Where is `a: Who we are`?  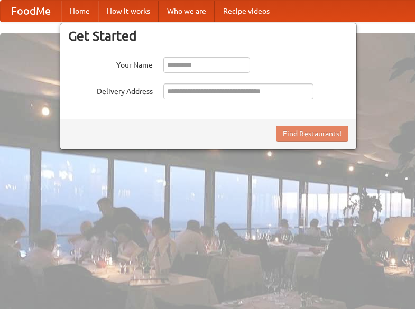 a: Who we are is located at coordinates (187, 11).